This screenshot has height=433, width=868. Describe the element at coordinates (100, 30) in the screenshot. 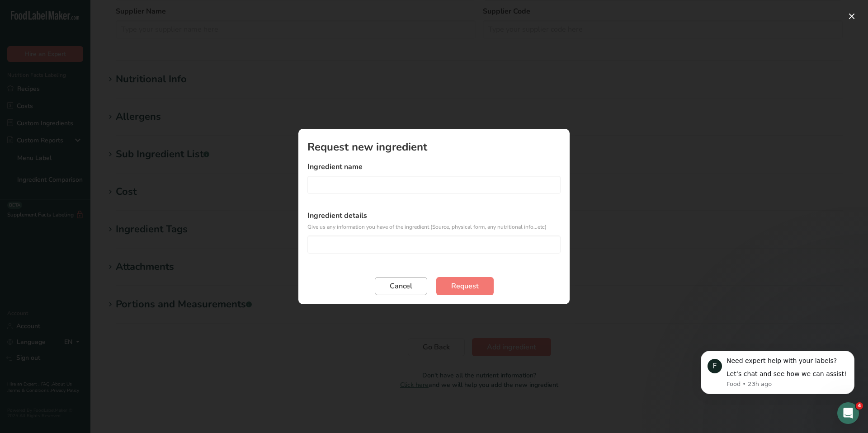

I see `div: Message content` at that location.